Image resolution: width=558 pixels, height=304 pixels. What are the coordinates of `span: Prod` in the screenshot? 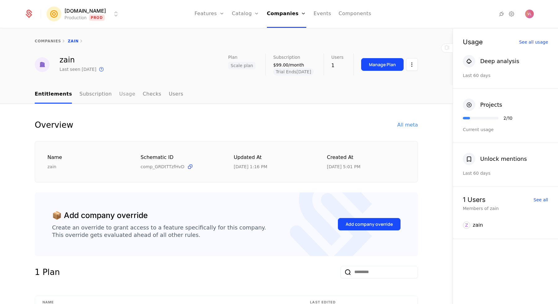 It's located at (97, 18).